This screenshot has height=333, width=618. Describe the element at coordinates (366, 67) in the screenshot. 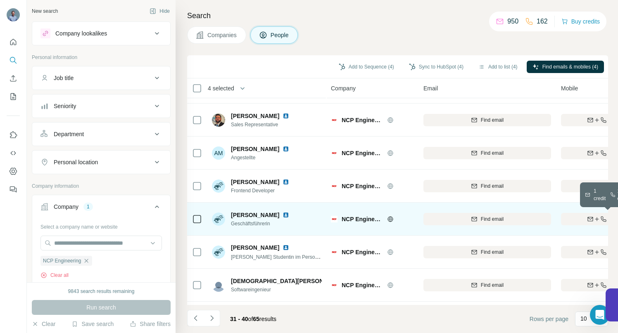

I see `button: Add to Sequence (4)` at that location.